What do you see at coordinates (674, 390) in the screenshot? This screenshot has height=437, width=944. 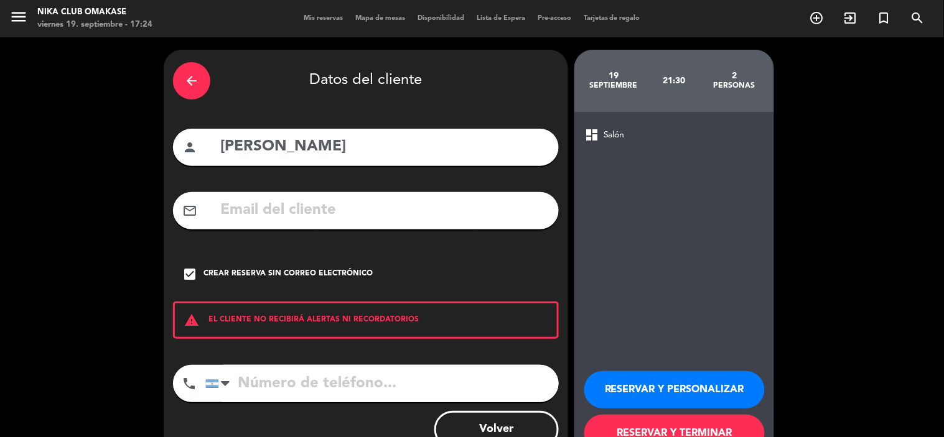 I see `button: RESERVAR Y PERSONALIZAR` at bounding box center [674, 390].